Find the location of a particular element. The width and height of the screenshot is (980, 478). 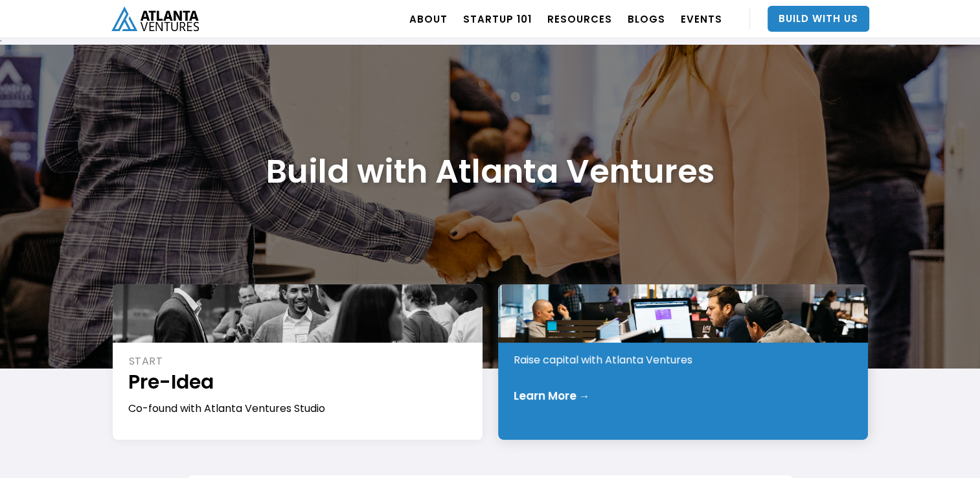

a: BLOGS is located at coordinates (646, 19).